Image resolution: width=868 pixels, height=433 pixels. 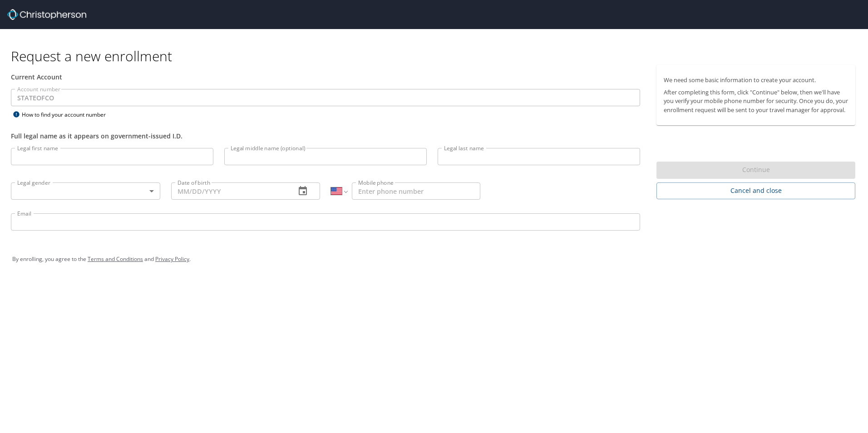 What do you see at coordinates (437, 56) in the screenshot?
I see `h1: Request a new enrollment` at bounding box center [437, 56].